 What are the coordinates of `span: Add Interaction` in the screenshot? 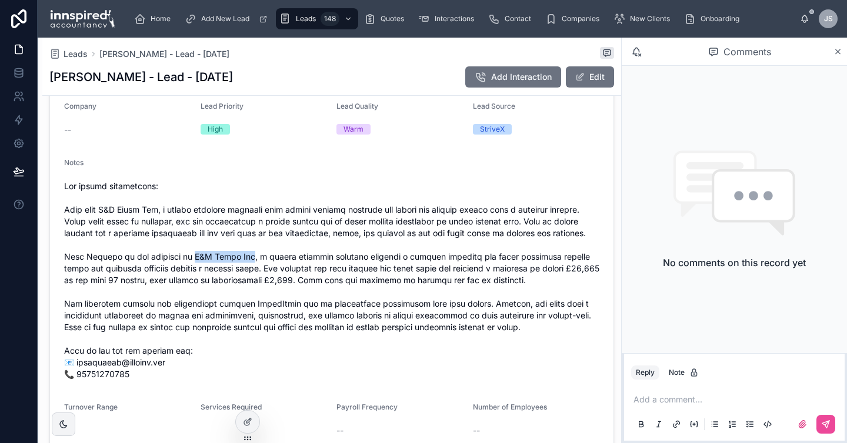 It's located at (521, 77).